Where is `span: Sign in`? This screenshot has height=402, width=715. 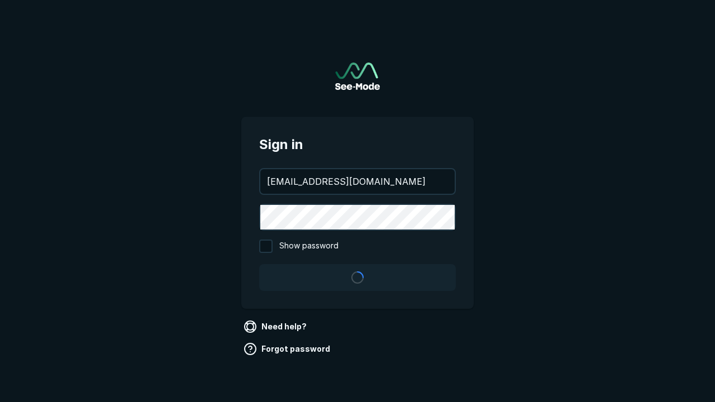
span: Sign in is located at coordinates (358, 145).